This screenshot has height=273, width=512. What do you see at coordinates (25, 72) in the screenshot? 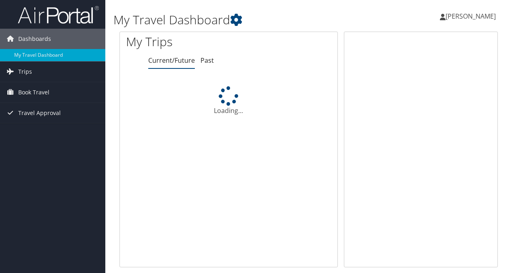
I see `span: Trips` at bounding box center [25, 72].